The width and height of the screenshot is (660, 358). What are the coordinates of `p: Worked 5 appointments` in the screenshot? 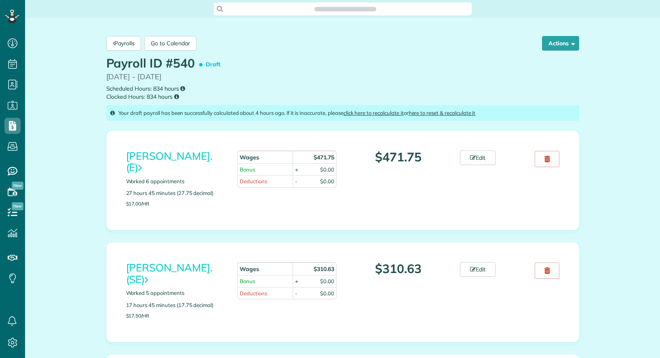 It's located at (176, 293).